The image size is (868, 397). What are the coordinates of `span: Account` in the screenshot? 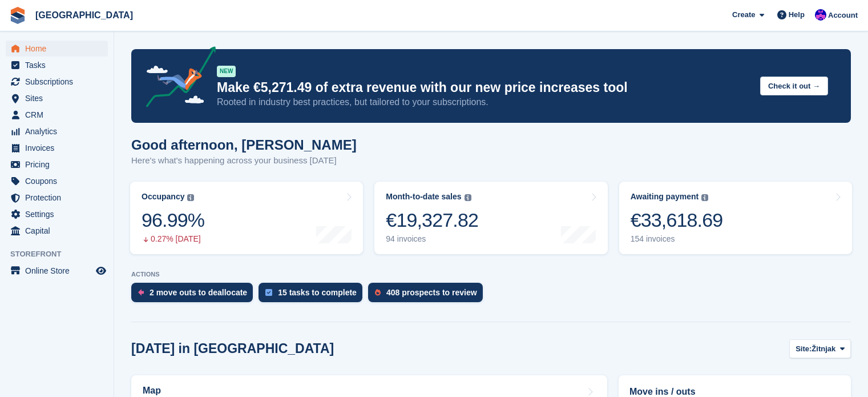 It's located at (843, 15).